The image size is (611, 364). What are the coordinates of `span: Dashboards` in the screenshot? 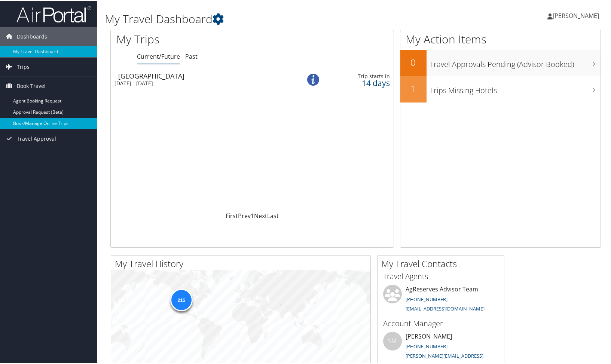 It's located at (32, 36).